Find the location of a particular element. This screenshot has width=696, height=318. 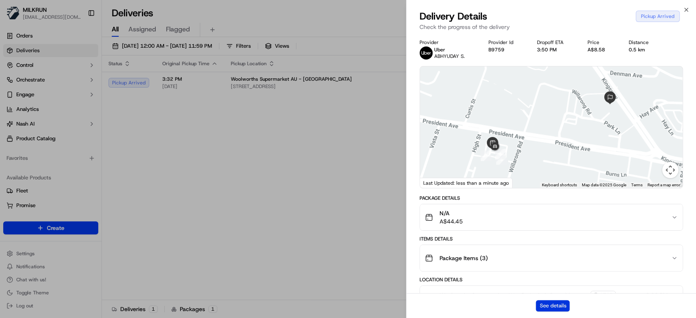

div: 5 is located at coordinates (502, 159).